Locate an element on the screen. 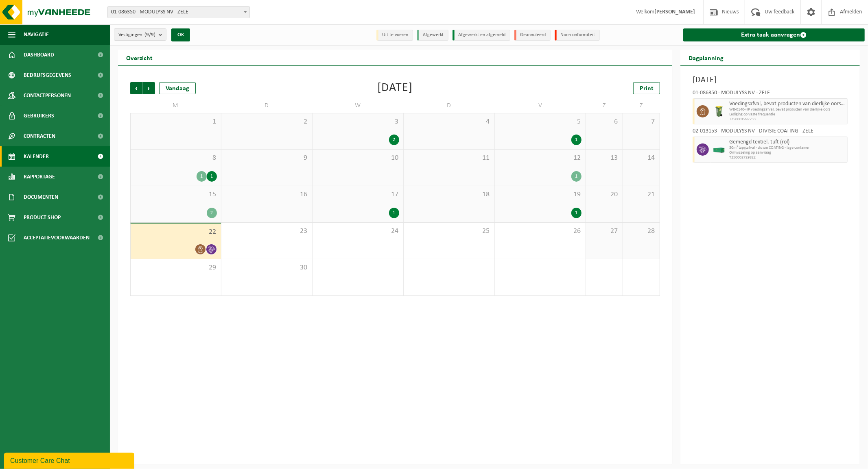  span: 28 is located at coordinates (642, 231).